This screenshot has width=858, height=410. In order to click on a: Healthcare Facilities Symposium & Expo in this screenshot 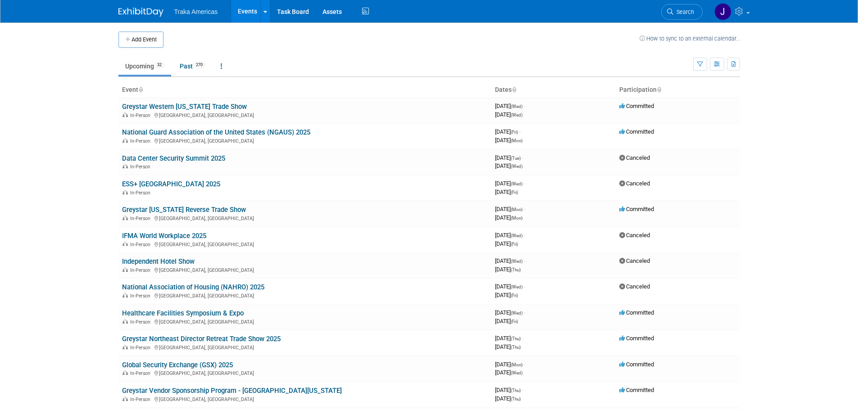, I will do `click(183, 313)`.